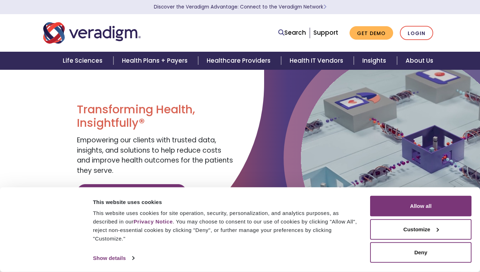 Image resolution: width=480 pixels, height=272 pixels. What do you see at coordinates (421, 206) in the screenshot?
I see `button: Allow all` at bounding box center [421, 206].